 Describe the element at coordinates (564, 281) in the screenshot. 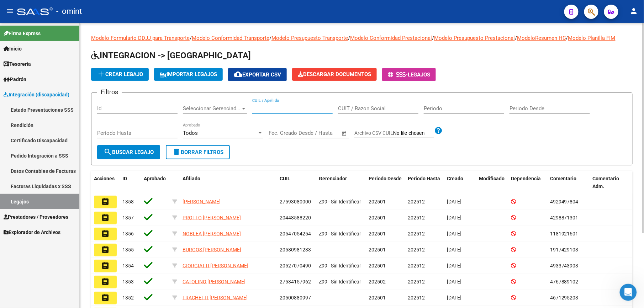

I see `span: 4767889102` at that location.